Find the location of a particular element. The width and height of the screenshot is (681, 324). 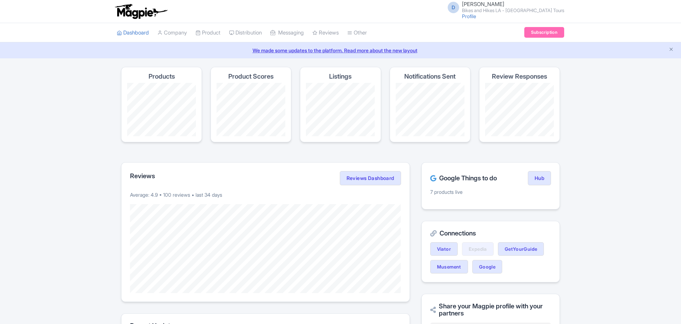

a: Distribution is located at coordinates (245, 33).